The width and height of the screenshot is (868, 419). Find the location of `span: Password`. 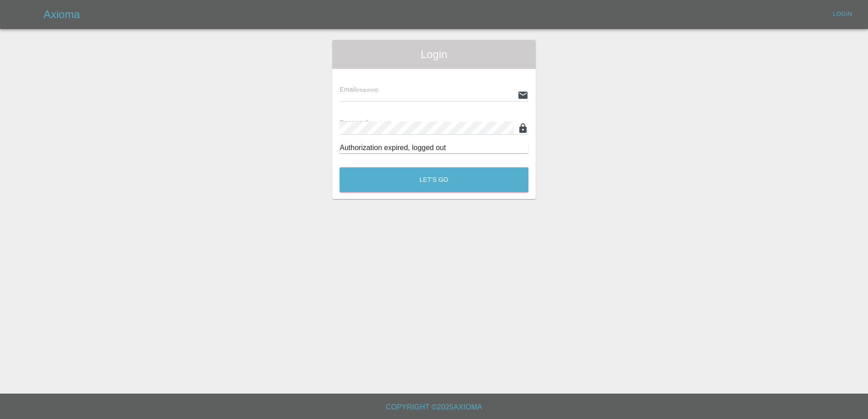

span: Password is located at coordinates (365, 122).